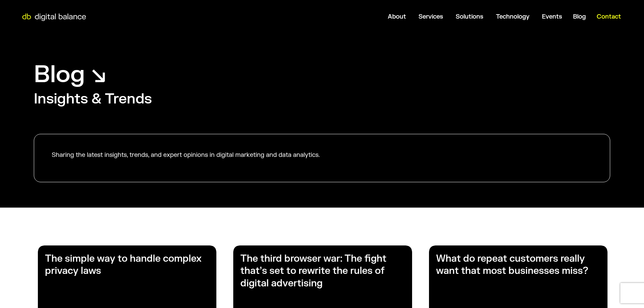 The image size is (644, 308). Describe the element at coordinates (609, 17) in the screenshot. I see `a: Contact` at that location.